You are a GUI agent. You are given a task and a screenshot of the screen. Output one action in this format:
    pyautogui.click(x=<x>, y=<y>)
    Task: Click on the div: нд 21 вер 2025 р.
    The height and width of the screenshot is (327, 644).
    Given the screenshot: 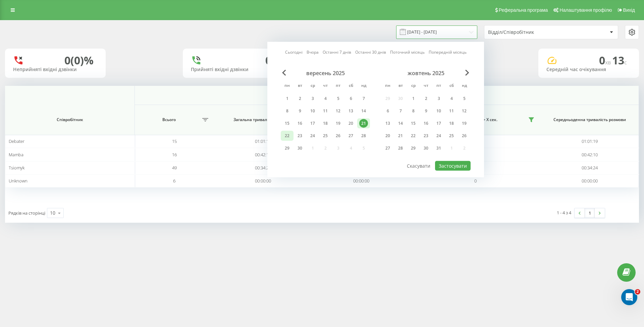 What is the action you would take?
    pyautogui.click(x=363, y=123)
    